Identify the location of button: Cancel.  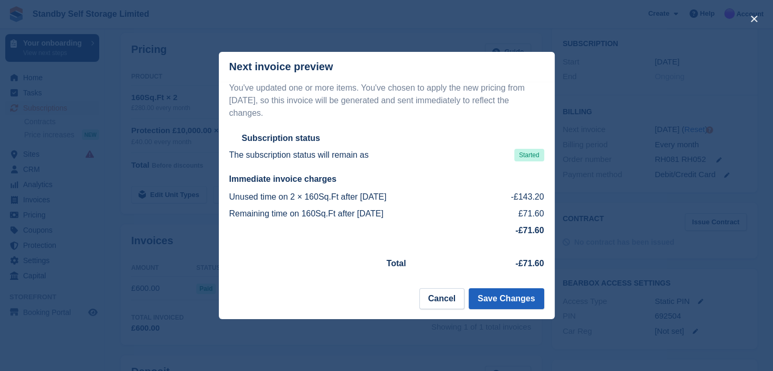
(442, 299).